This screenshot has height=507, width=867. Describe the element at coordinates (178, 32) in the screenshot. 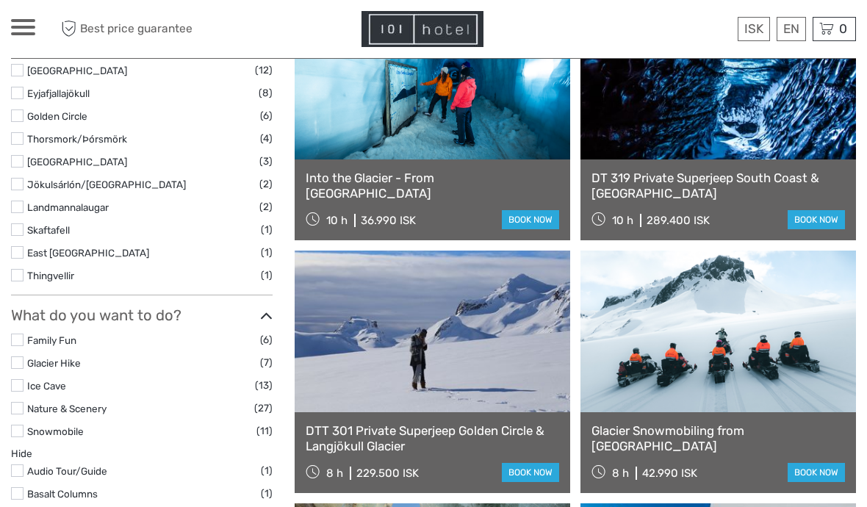

I see `button: Open LiveChat chat widget` at that location.